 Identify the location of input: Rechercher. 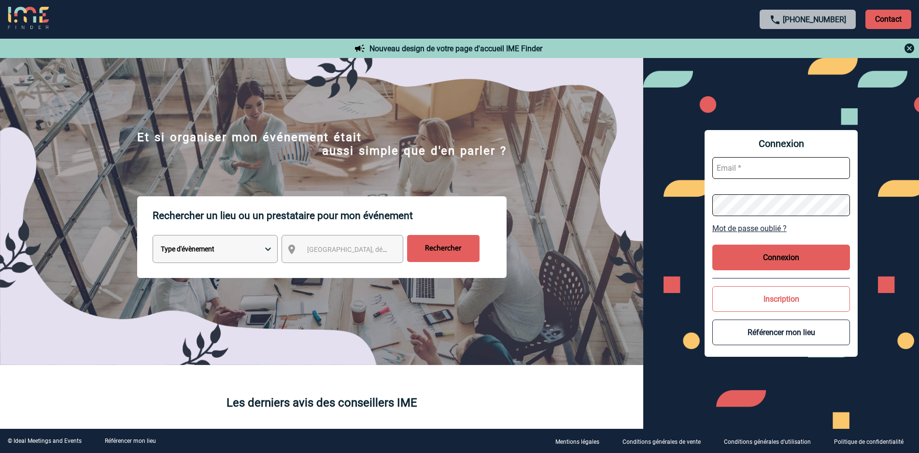
(443, 248).